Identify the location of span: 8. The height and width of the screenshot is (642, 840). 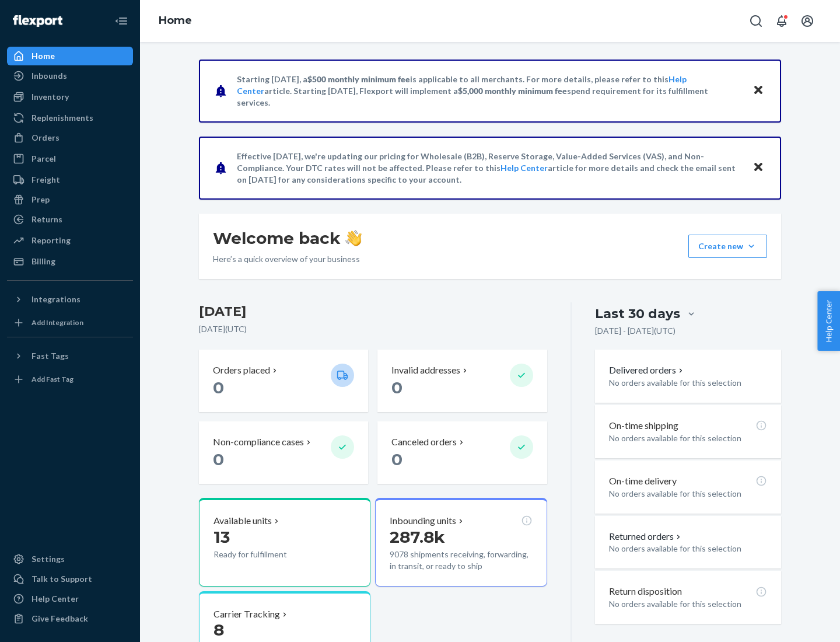
(219, 630).